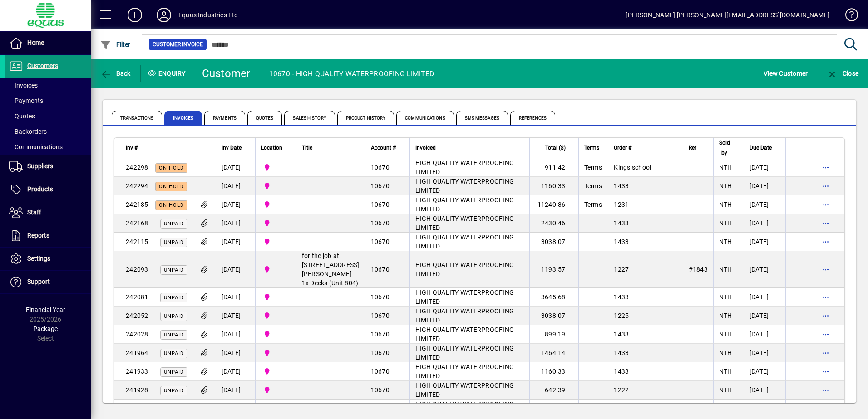 The image size is (868, 419). What do you see at coordinates (48, 213) in the screenshot?
I see `a: Staff` at bounding box center [48, 213].